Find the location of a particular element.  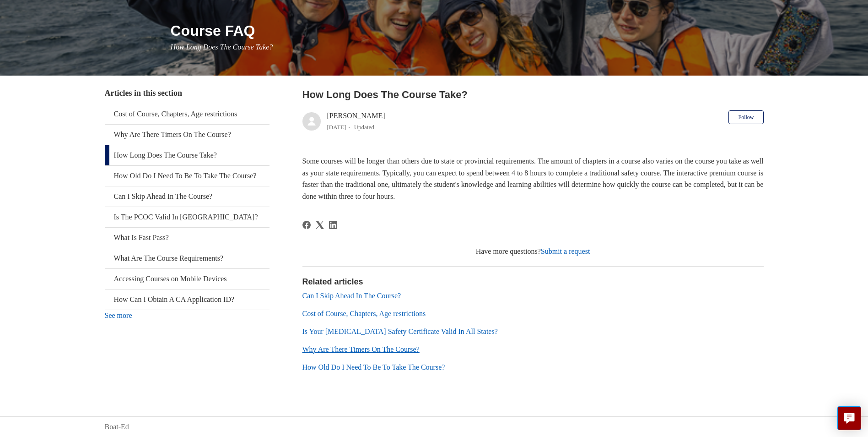

a: What Are The Course Requirements? is located at coordinates (187, 258).